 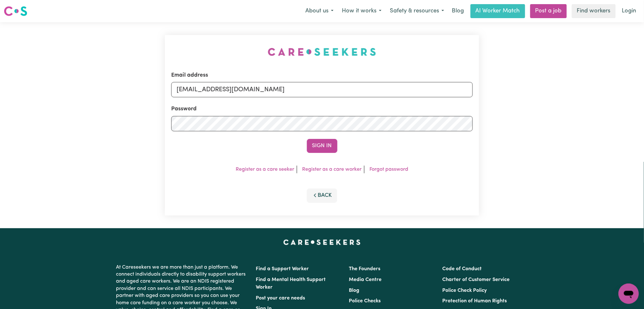 What do you see at coordinates (322, 242) in the screenshot?
I see `a: Careseekers home page` at bounding box center [322, 242].